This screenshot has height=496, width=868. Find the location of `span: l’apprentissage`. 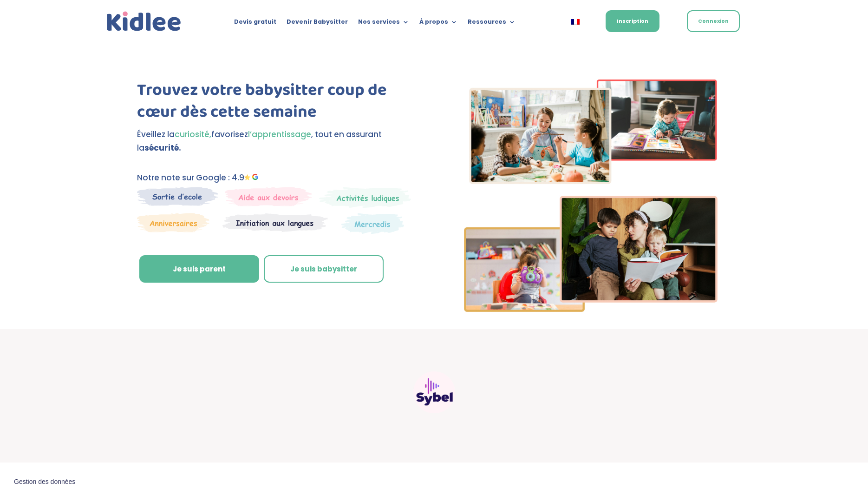

span: l’apprentissage is located at coordinates (279, 135).